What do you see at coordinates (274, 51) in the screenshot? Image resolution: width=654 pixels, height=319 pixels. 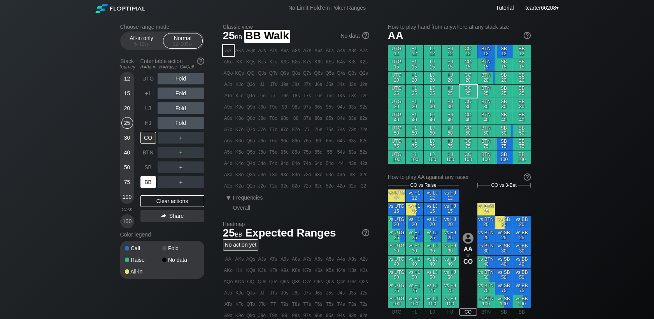 I see `div: ATs` at bounding box center [274, 51].